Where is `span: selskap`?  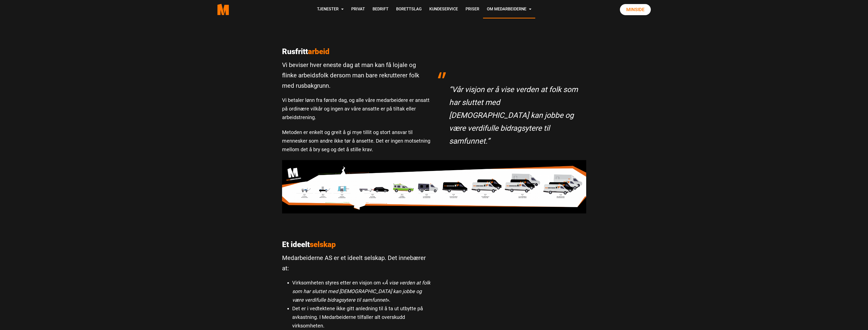
span: selskap is located at coordinates (323, 244).